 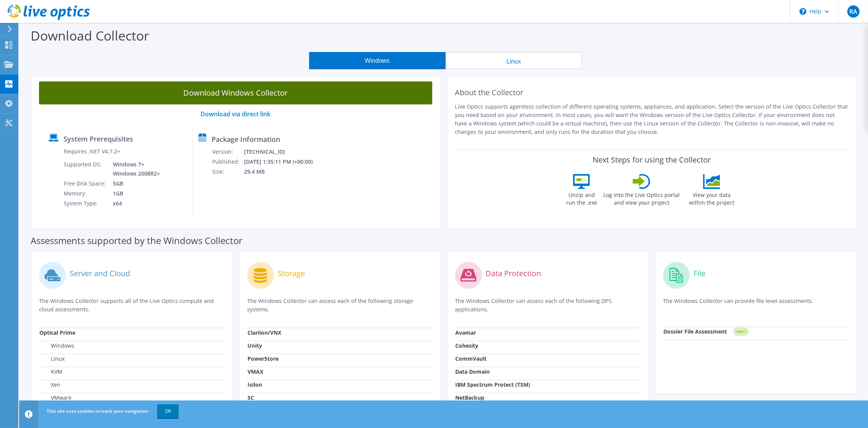 What do you see at coordinates (340, 305) in the screenshot?
I see `p: The Windows Collector can assess each of the following storage systems.` at bounding box center [340, 305].